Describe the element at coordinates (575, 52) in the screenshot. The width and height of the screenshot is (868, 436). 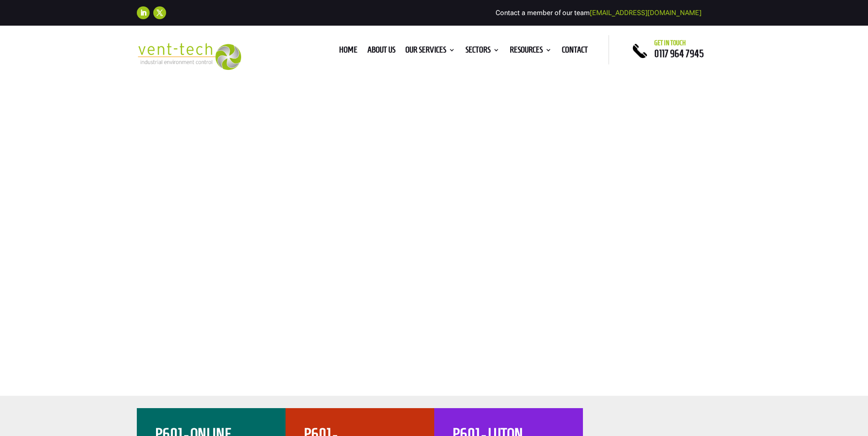
I see `a: Contact` at that location.